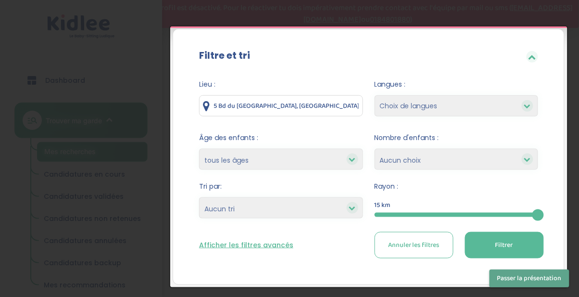 This screenshot has width=579, height=297. I want to click on span: Rayon :, so click(456, 186).